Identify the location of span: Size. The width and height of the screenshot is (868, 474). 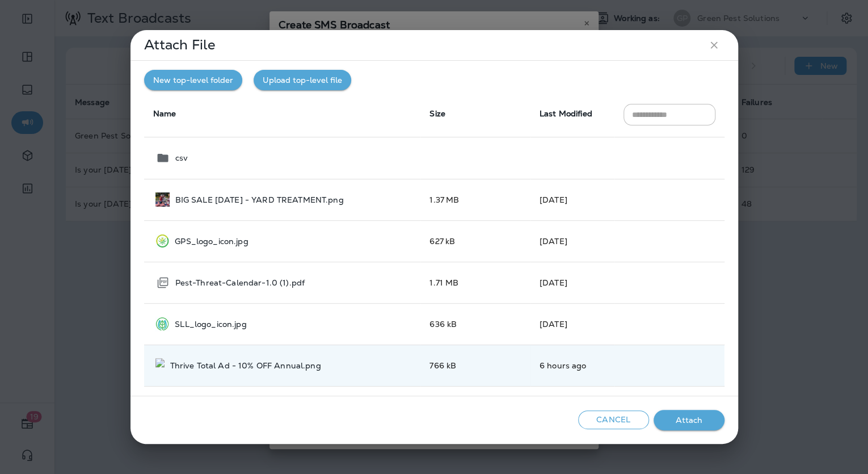
(437, 114).